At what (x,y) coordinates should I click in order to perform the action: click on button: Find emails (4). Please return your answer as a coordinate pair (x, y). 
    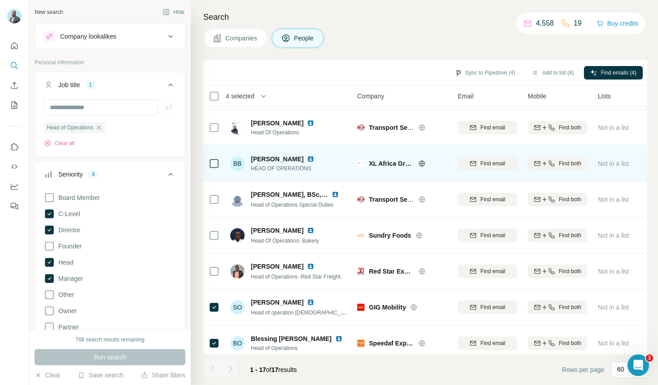
    Looking at the image, I should click on (613, 73).